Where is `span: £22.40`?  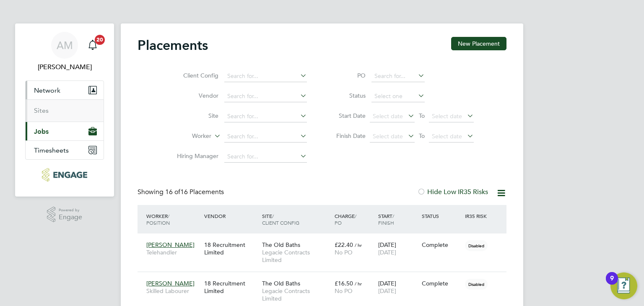 span: £22.40 is located at coordinates (344, 244).